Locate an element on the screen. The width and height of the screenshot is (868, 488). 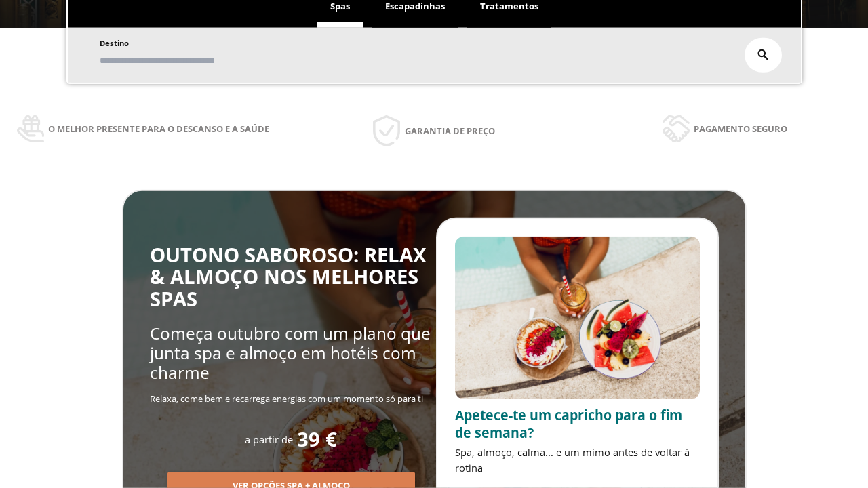
span: Relaxa, come bem e recarrega energias com um momento só para ti is located at coordinates (286, 398).